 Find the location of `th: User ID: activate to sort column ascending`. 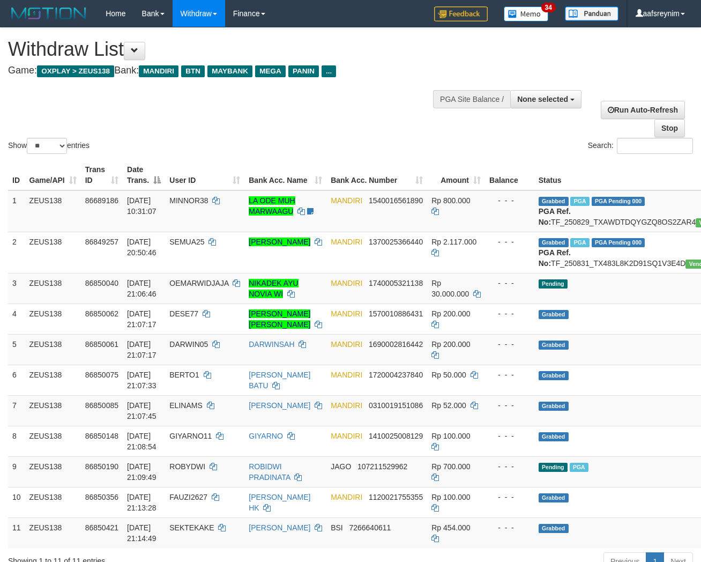

th: User ID: activate to sort column ascending is located at coordinates (205, 175).